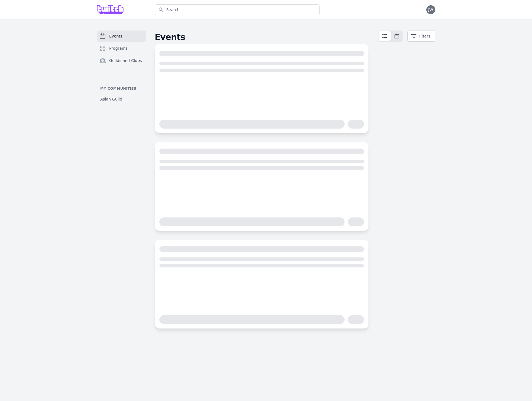 The image size is (532, 401). Describe the element at coordinates (121, 60) in the screenshot. I see `a: Guilds and Clubs` at that location.